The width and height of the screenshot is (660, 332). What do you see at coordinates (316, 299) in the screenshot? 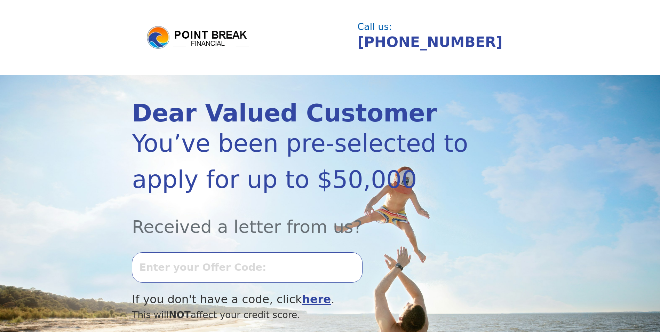
I see `a: here` at bounding box center [316, 299].